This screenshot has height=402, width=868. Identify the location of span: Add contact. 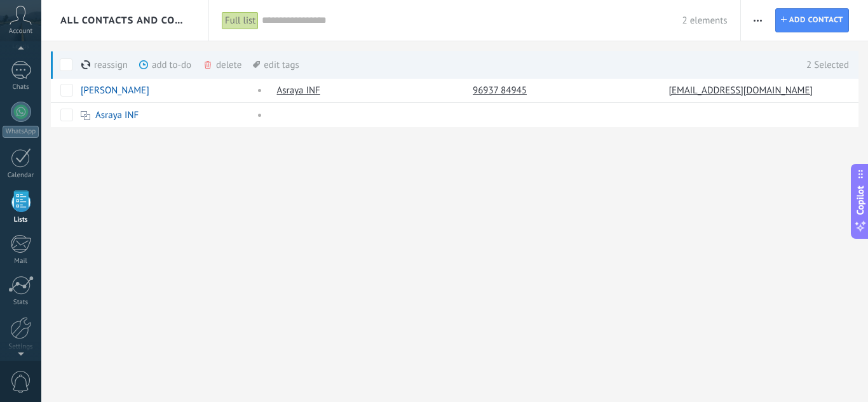
(815, 20).